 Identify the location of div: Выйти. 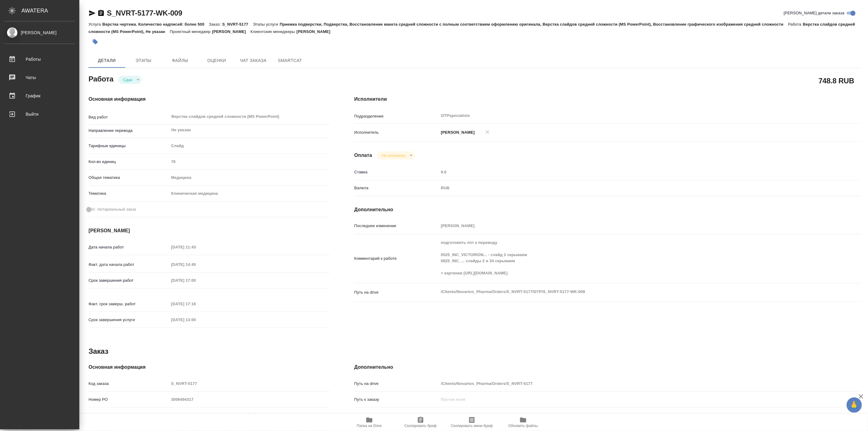
(40, 114).